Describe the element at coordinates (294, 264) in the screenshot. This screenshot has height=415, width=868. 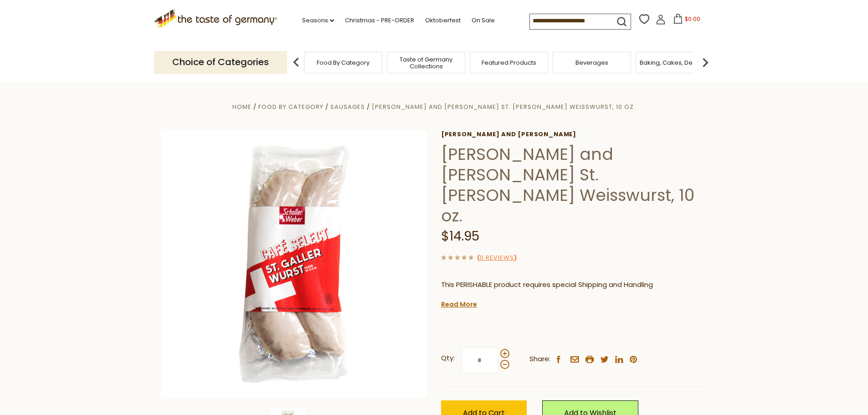
I see `img: Schaller and Weber Sankt Galler Wurst` at that location.